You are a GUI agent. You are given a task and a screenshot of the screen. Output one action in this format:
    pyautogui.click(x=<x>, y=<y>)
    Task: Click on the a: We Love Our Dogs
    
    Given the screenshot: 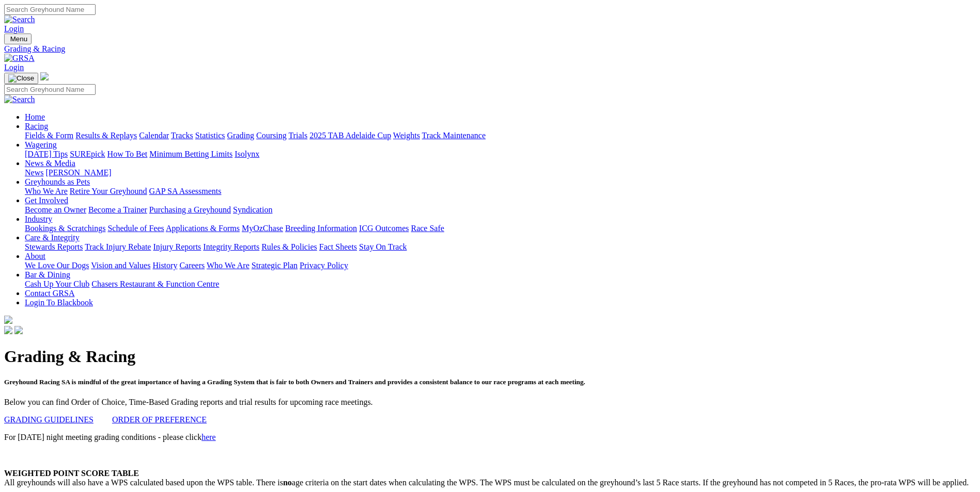 What is the action you would take?
    pyautogui.click(x=57, y=265)
    